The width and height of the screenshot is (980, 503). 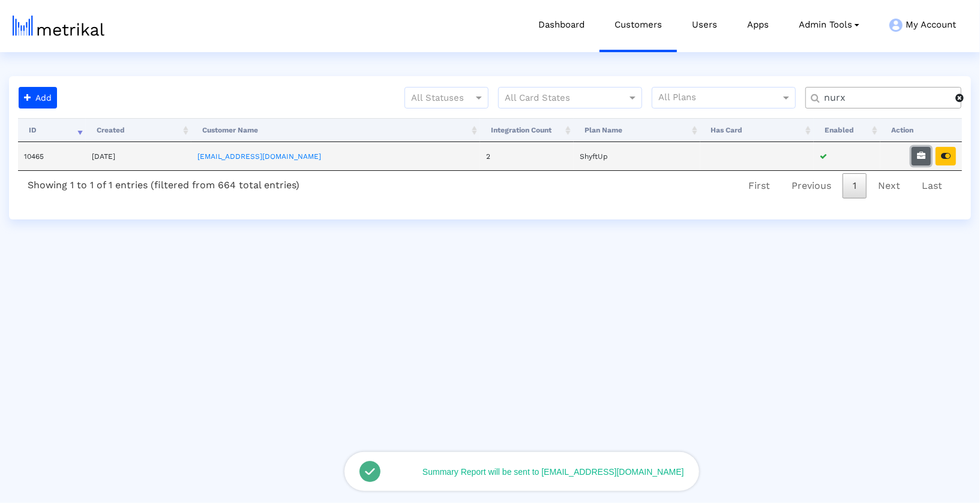 I want to click on img: my-account-menu-icon.png, so click(x=896, y=26).